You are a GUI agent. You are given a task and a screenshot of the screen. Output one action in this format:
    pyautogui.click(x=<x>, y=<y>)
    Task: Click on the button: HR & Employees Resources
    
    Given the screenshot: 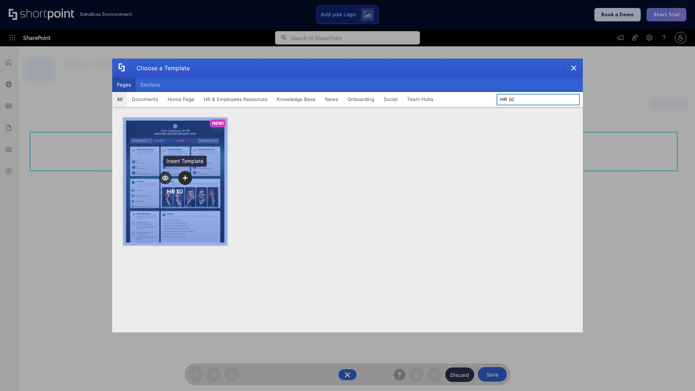 What is the action you would take?
    pyautogui.click(x=236, y=99)
    